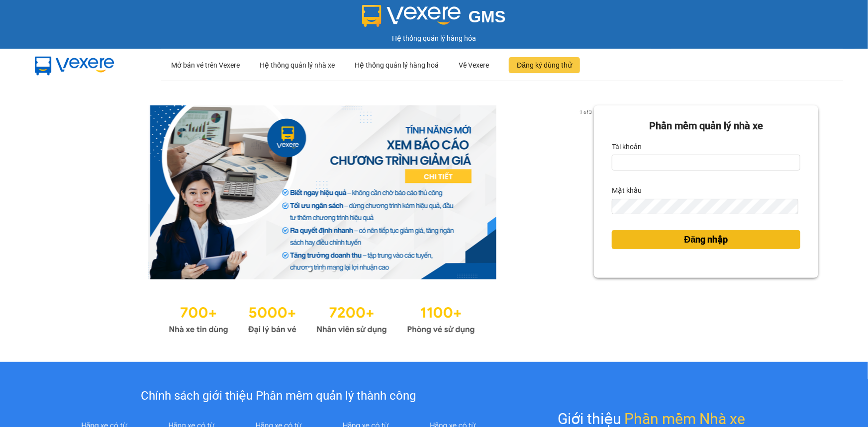 This screenshot has width=868, height=427. Describe the element at coordinates (333, 270) in the screenshot. I see `li: slide item 3` at that location.